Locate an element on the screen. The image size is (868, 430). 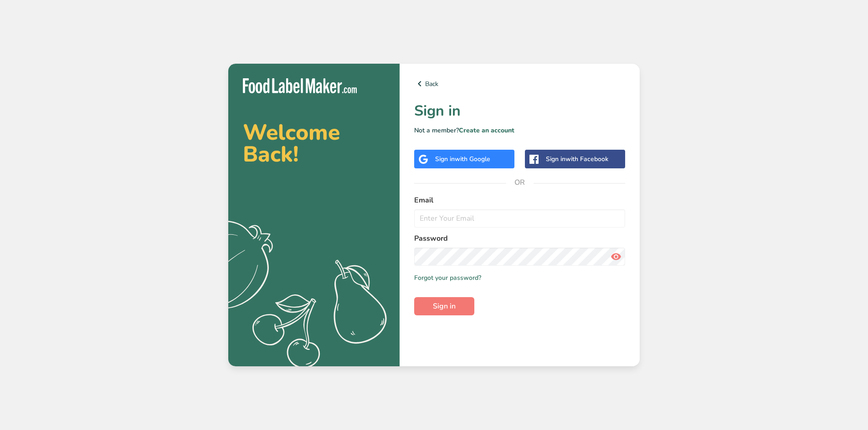
h2: Welcome Back! is located at coordinates (314, 143).